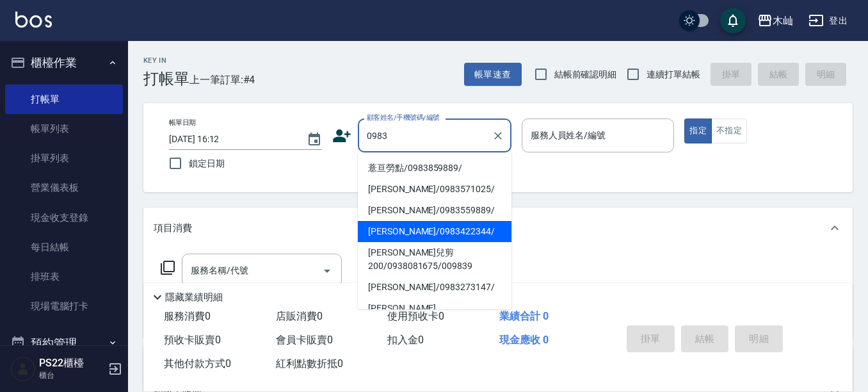 The image size is (868, 392). What do you see at coordinates (304, 340) in the screenshot?
I see `span: 會員卡販賣 0` at bounding box center [304, 340].